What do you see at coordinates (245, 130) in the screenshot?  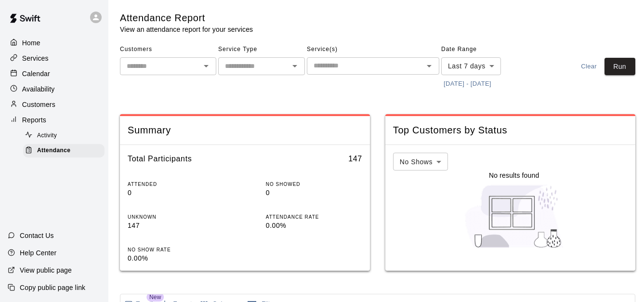 I see `span: Summary` at bounding box center [245, 130].